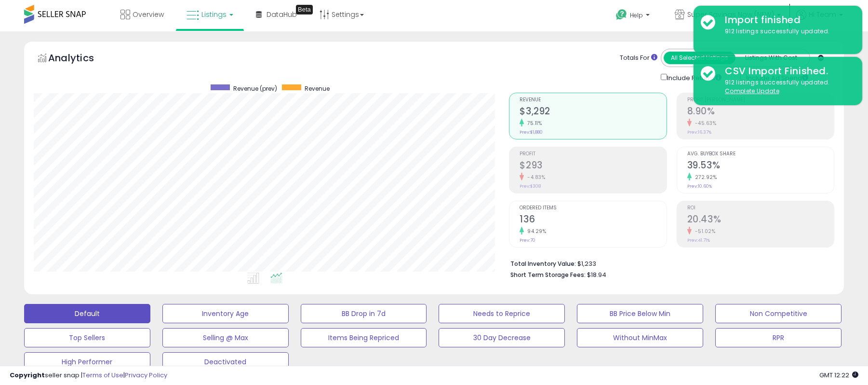 This screenshot has height=385, width=868. I want to click on span: ROI, so click(761, 208).